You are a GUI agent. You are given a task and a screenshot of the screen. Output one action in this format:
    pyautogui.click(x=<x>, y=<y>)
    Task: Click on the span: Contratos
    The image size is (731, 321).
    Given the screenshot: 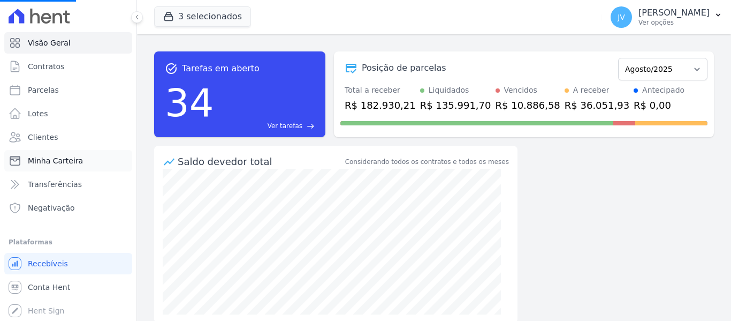 What is the action you would take?
    pyautogui.click(x=46, y=66)
    